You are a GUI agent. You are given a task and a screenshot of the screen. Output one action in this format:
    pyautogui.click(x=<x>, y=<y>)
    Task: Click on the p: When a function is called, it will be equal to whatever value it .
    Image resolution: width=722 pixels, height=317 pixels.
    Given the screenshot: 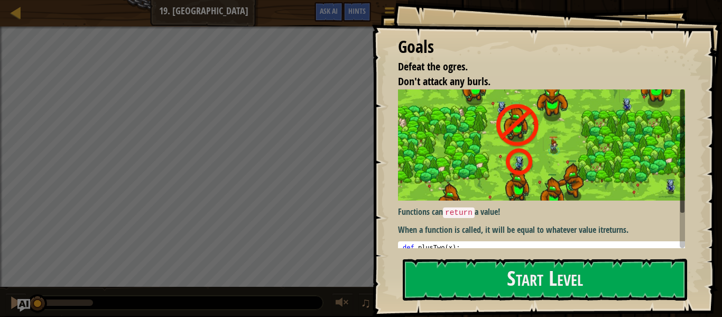 What is the action you would take?
    pyautogui.click(x=546, y=230)
    